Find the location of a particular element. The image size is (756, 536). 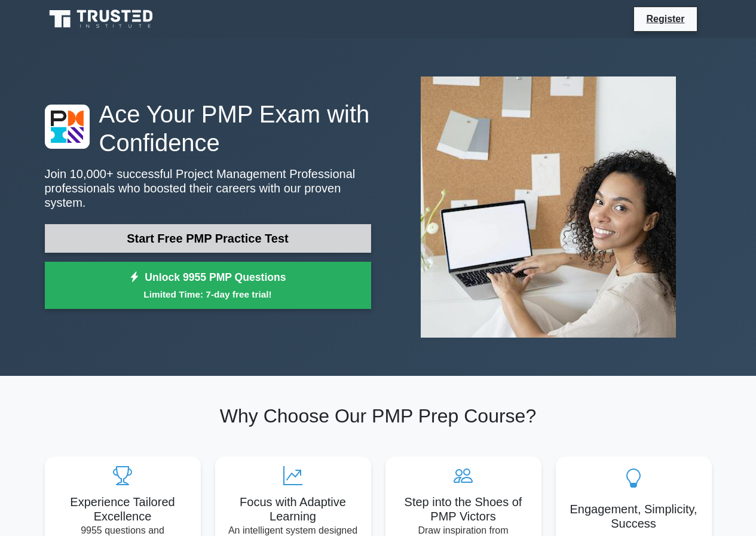

h5: Step into the Shoes of PMP Victors is located at coordinates (463, 510).